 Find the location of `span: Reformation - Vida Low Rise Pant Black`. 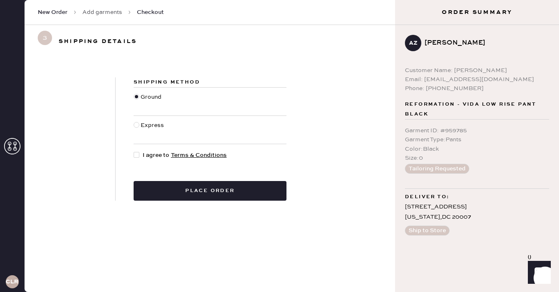

span: Reformation - Vida Low Rise Pant Black is located at coordinates (477, 109).